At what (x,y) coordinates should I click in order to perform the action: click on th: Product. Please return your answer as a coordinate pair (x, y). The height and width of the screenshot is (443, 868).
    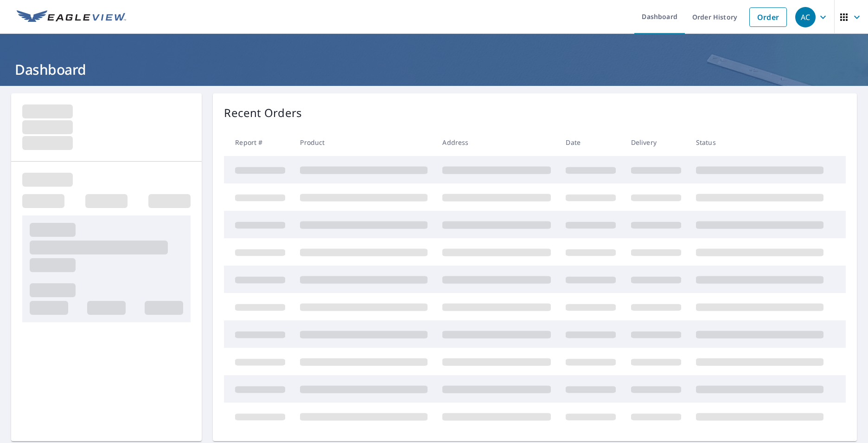
    Looking at the image, I should click on (364, 142).